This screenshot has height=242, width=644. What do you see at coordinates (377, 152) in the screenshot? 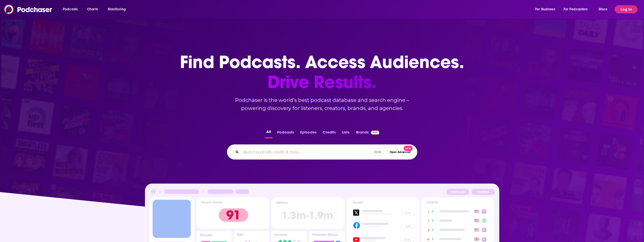
I see `span: Ctrl K` at bounding box center [377, 152].